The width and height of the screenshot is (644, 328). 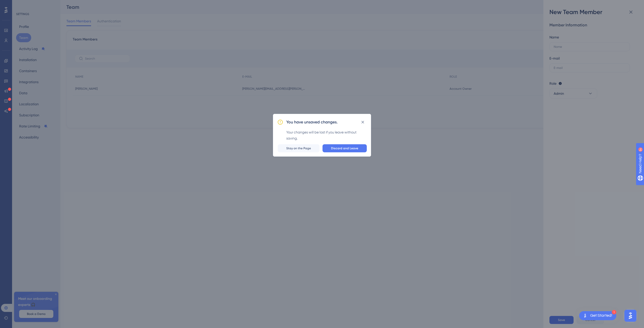 What do you see at coordinates (601, 316) in the screenshot?
I see `div: Get Started!` at bounding box center [601, 316].